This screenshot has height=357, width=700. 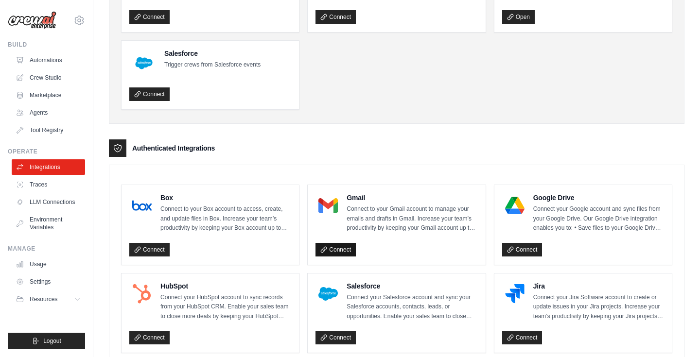 What do you see at coordinates (598, 219) in the screenshot?
I see `p: Connect your Google account and sync files from your Google Drive. Our Google Drive integration e...` at bounding box center [598, 219].